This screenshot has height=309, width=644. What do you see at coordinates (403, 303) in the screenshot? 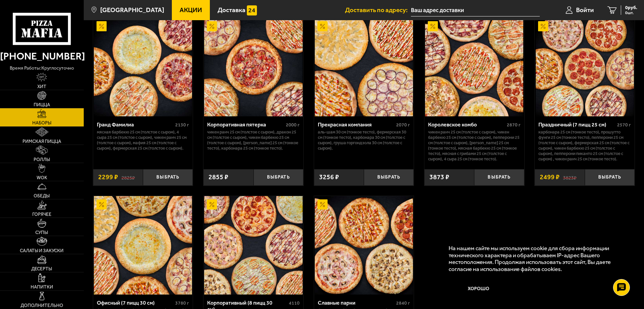
I see `span: 2840 г` at bounding box center [403, 303].